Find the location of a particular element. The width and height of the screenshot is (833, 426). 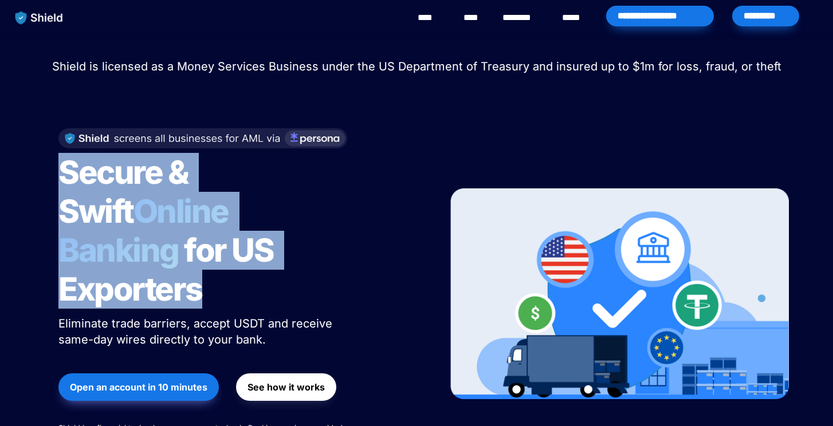

span: Eliminate trade barriers, accept USDT and receive same-day wires directly to your bank. is located at coordinates (197, 332).